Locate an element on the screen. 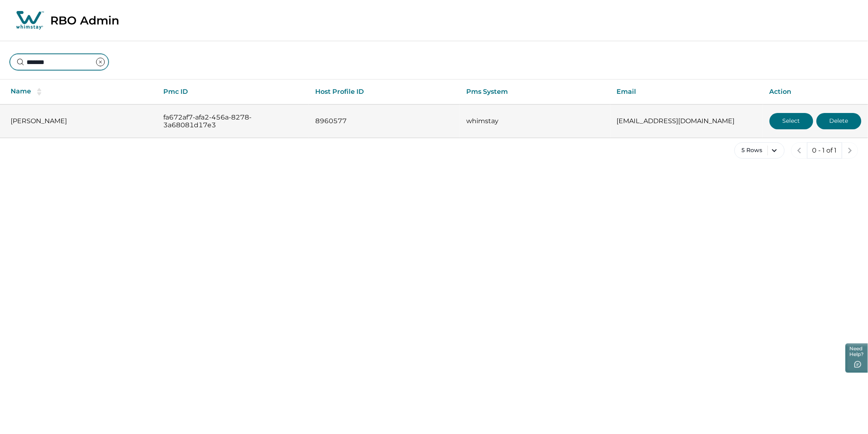  p: 0 - 1 of 1 is located at coordinates (824, 151).